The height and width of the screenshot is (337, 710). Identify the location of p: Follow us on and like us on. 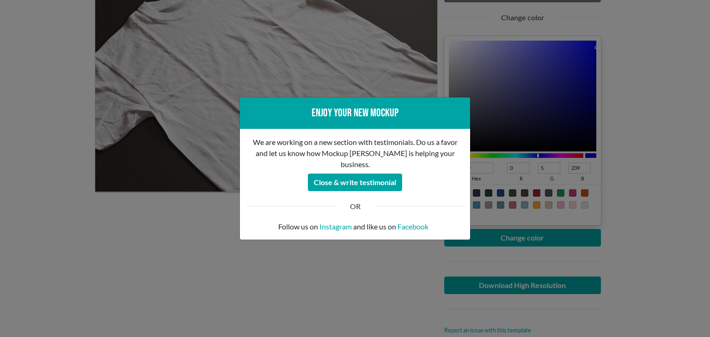
(355, 227).